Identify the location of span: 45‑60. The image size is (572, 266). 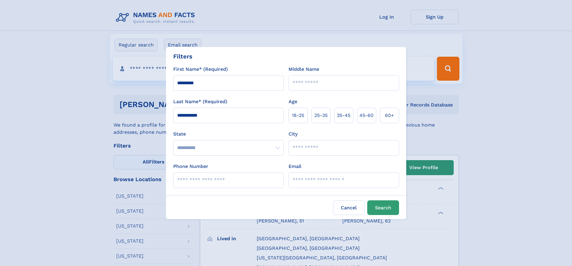
(366, 116).